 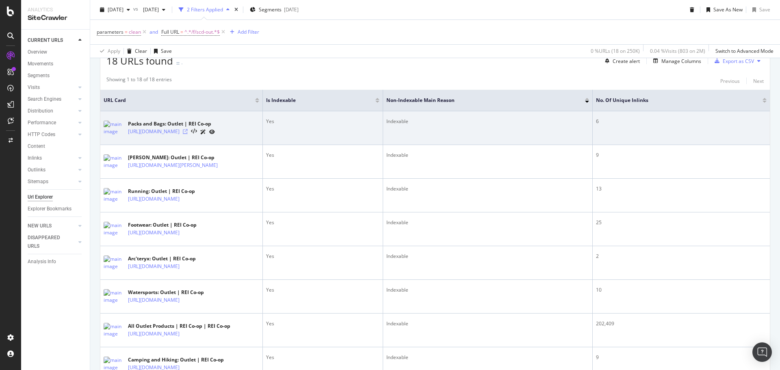 I want to click on button: View HTML Source, so click(x=194, y=132).